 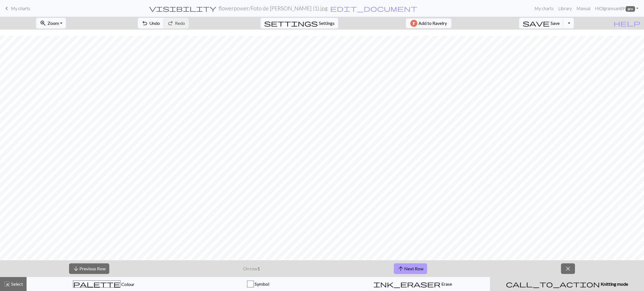 What do you see at coordinates (446, 284) in the screenshot?
I see `span: Erase` at bounding box center [446, 284].